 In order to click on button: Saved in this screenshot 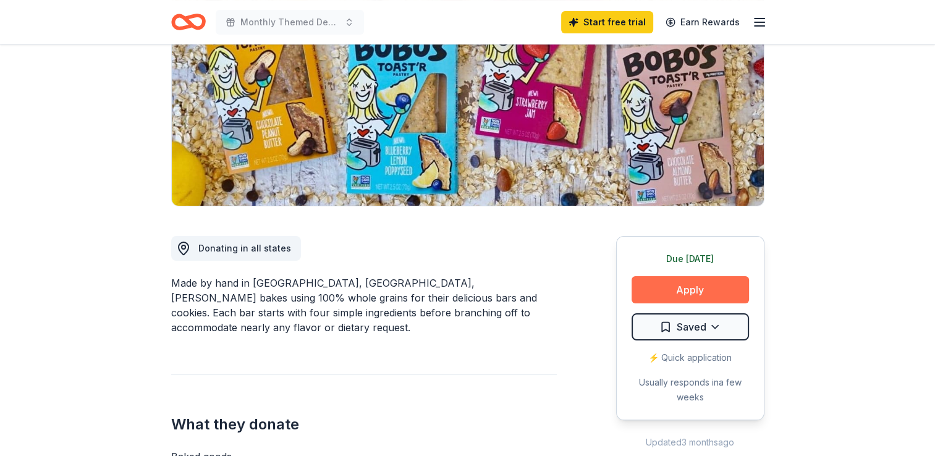, I will do `click(690, 327)`.